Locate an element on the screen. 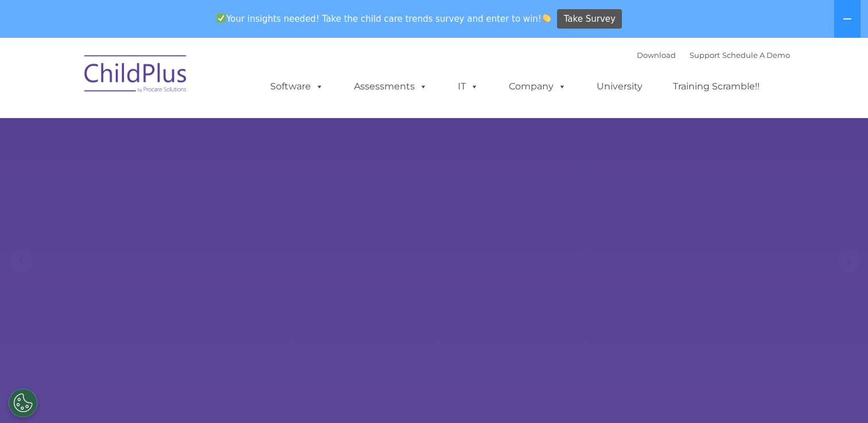 This screenshot has height=423, width=868. span: Your insights needed! Take the child care trends survey and enter to win! is located at coordinates (384, 19).